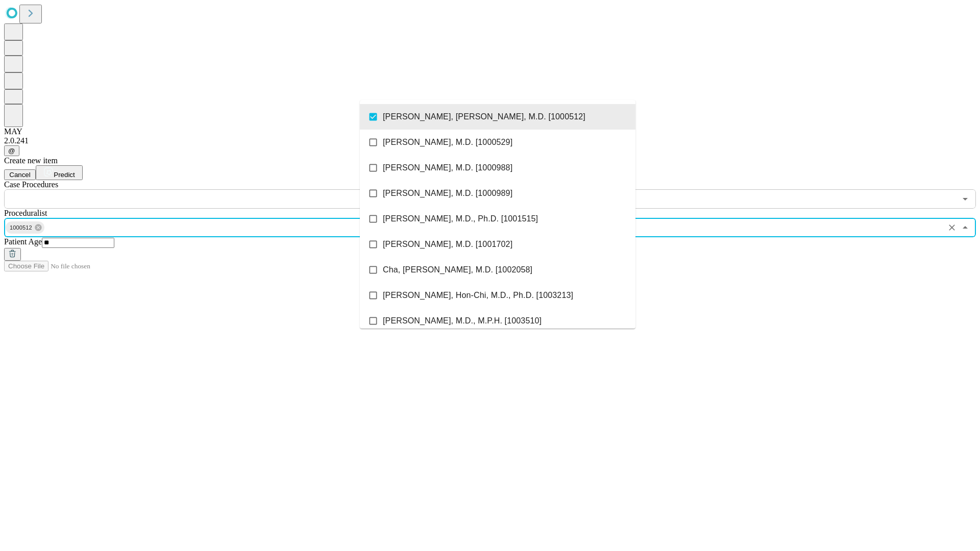  What do you see at coordinates (952, 228) in the screenshot?
I see `button: Clear` at bounding box center [952, 228].